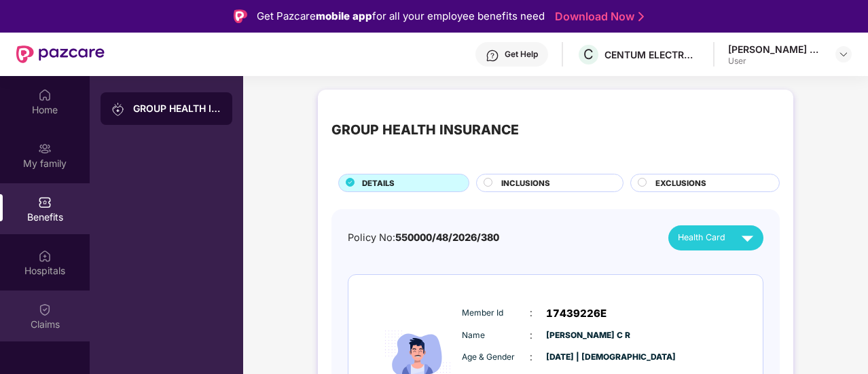  I want to click on span: 17439226E, so click(576, 314).